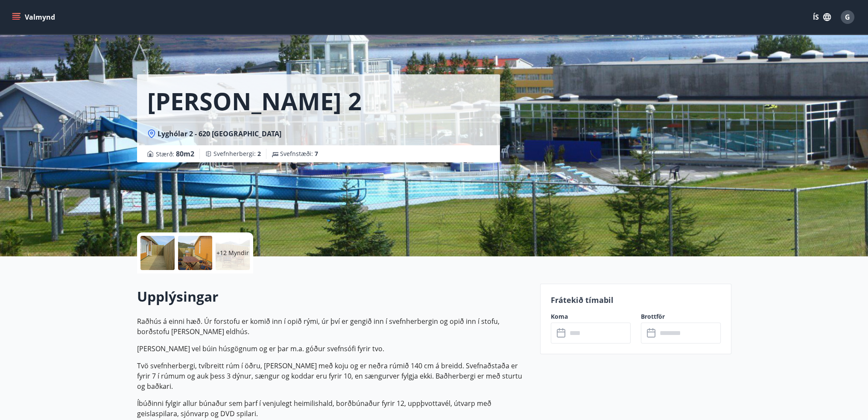 The image size is (868, 420). Describe the element at coordinates (259, 153) in the screenshot. I see `span: 2` at that location.